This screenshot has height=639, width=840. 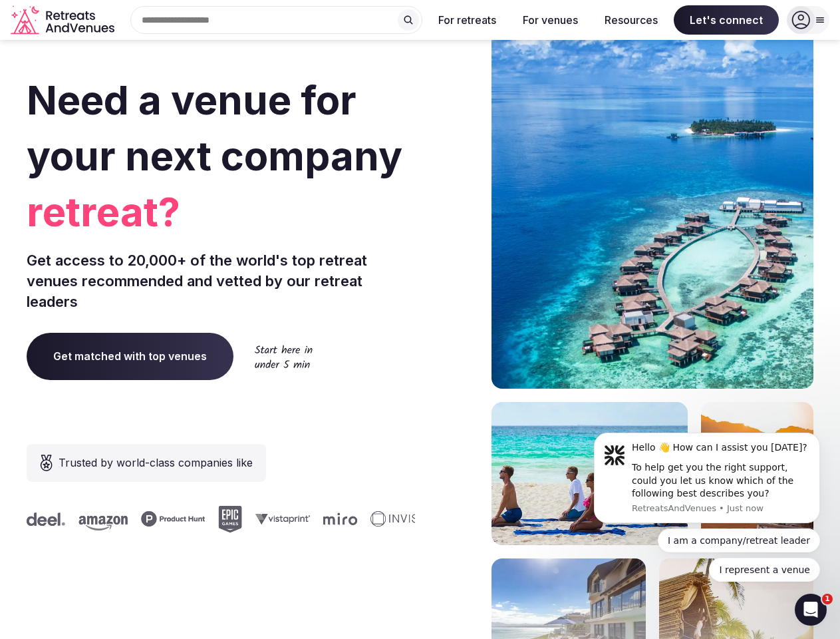 I want to click on button: Resources, so click(x=631, y=20).